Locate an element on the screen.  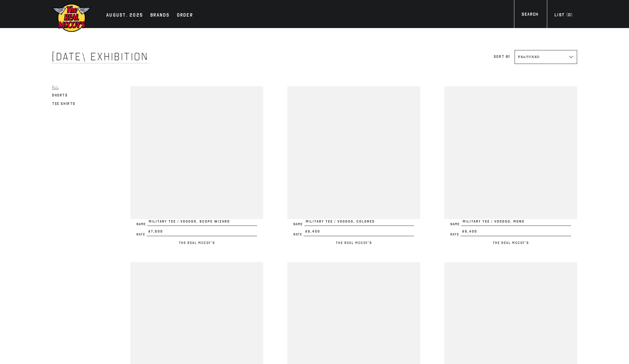
label: Sort by is located at coordinates (502, 57).